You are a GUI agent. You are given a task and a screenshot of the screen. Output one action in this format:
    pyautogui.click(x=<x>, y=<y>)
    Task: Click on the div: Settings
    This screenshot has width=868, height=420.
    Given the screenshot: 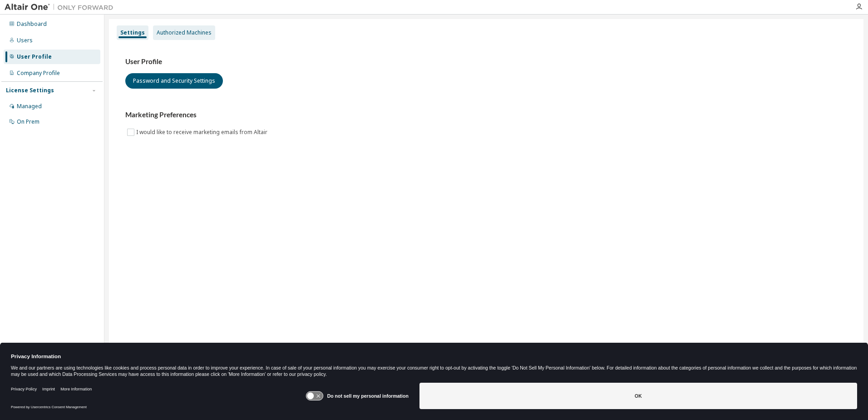 What is the action you would take?
    pyautogui.click(x=133, y=32)
    